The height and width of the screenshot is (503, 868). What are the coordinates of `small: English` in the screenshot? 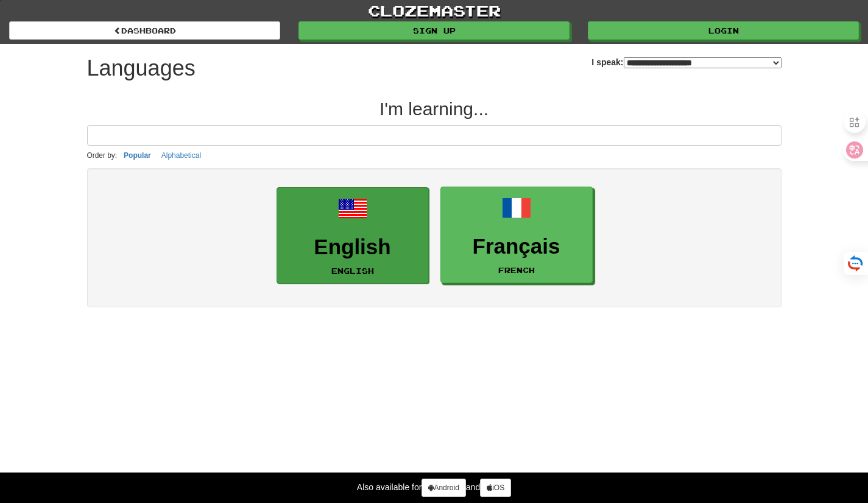 It's located at (353, 271).